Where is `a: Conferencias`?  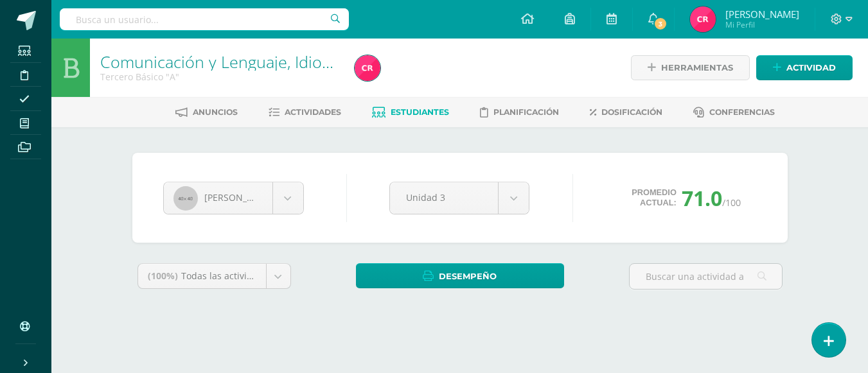
a: Conferencias is located at coordinates (733, 112).